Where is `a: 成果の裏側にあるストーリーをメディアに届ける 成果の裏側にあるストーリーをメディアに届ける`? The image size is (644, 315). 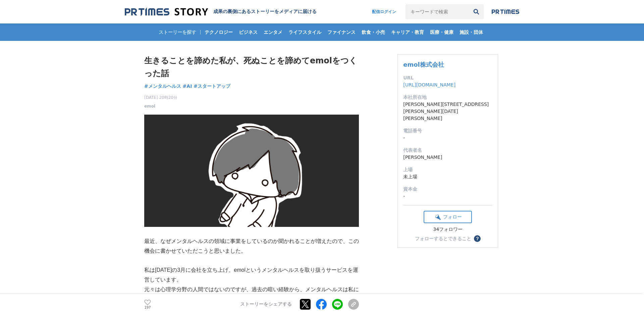 a: 成果の裏側にあるストーリーをメディアに届ける 成果の裏側にあるストーリーをメディアに届ける is located at coordinates (221, 12).